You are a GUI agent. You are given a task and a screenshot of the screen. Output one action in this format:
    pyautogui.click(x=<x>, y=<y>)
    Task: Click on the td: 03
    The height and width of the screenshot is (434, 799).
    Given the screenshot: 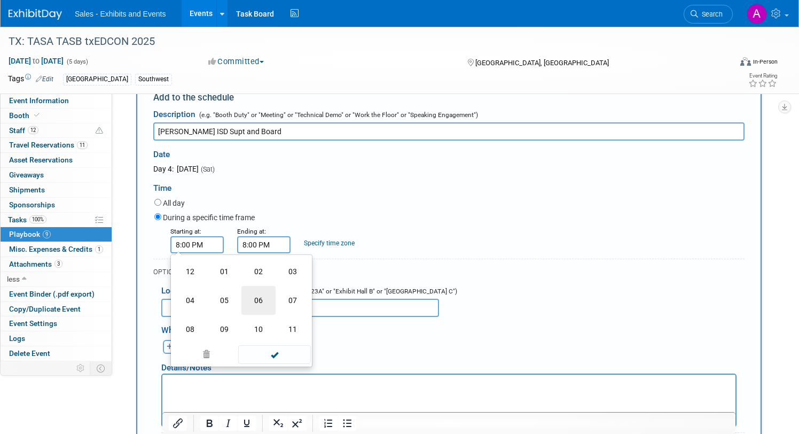 What is the action you would take?
    pyautogui.click(x=293, y=271)
    